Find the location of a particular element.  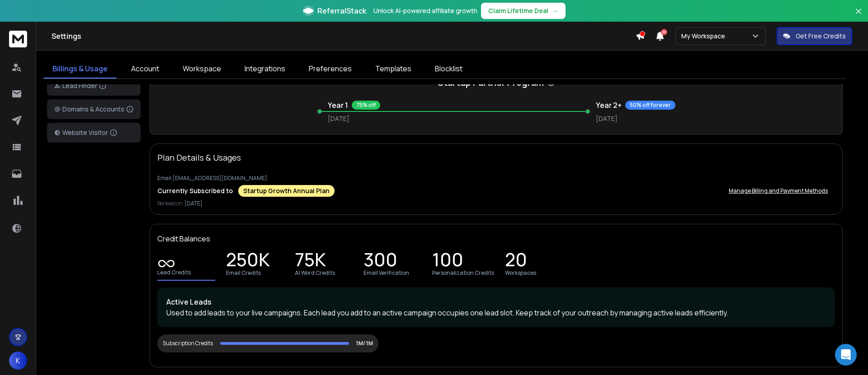

p: 1M/ 1M is located at coordinates (365, 344).